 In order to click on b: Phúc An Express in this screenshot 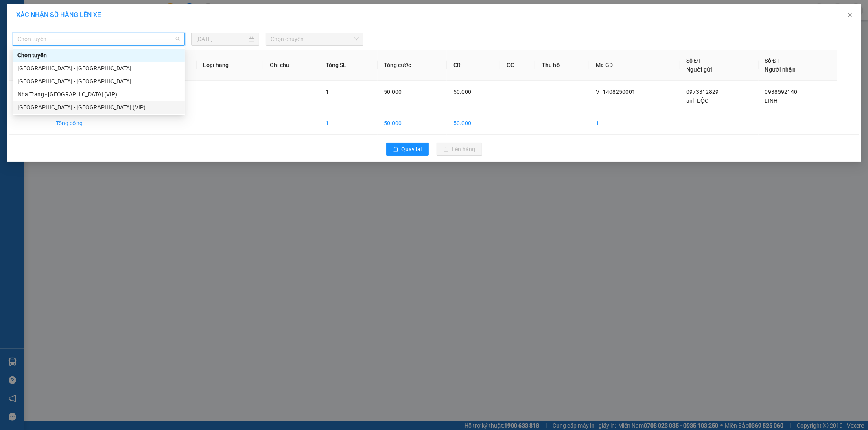, I will do `click(26, 78)`.